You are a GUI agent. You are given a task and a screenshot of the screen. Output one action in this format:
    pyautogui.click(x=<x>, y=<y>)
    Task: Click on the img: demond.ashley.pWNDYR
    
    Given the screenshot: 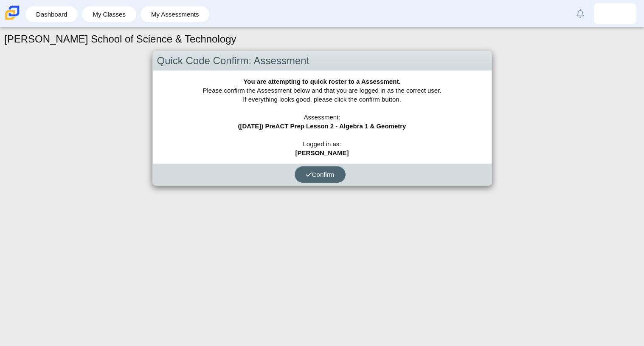 What is the action you would take?
    pyautogui.click(x=615, y=14)
    